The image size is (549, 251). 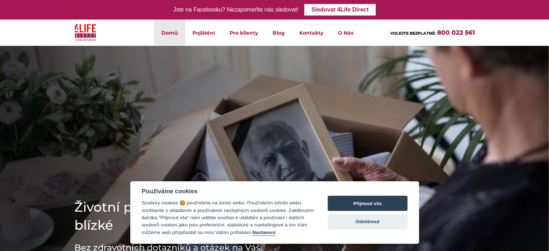 What do you see at coordinates (340, 10) in the screenshot?
I see `a: Sledovat 4Life Direct` at bounding box center [340, 10].